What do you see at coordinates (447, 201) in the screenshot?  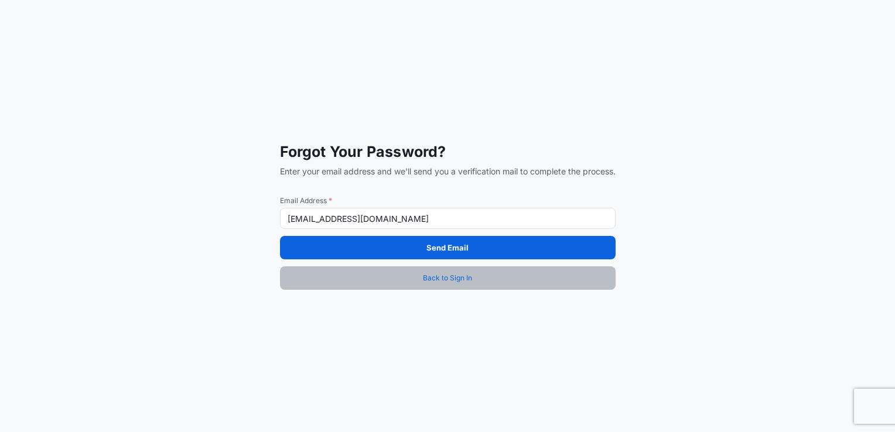 I see `span: Email Address` at bounding box center [447, 201].